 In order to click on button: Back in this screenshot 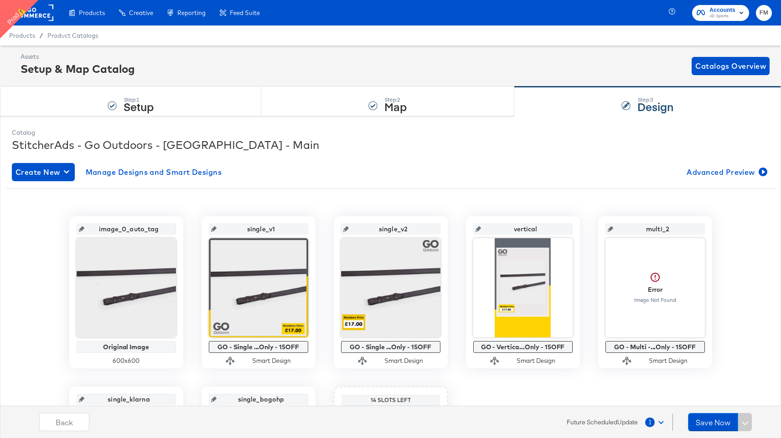, I will do `click(64, 422)`.